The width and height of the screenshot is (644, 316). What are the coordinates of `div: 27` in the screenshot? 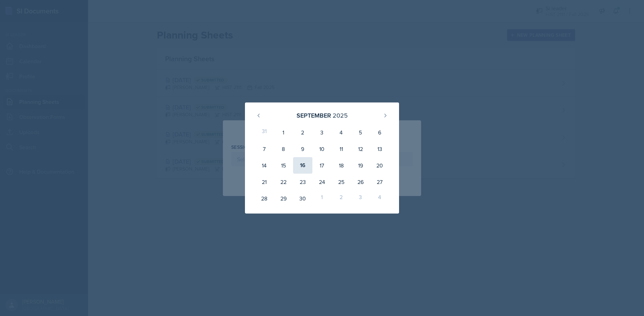 It's located at (380, 182).